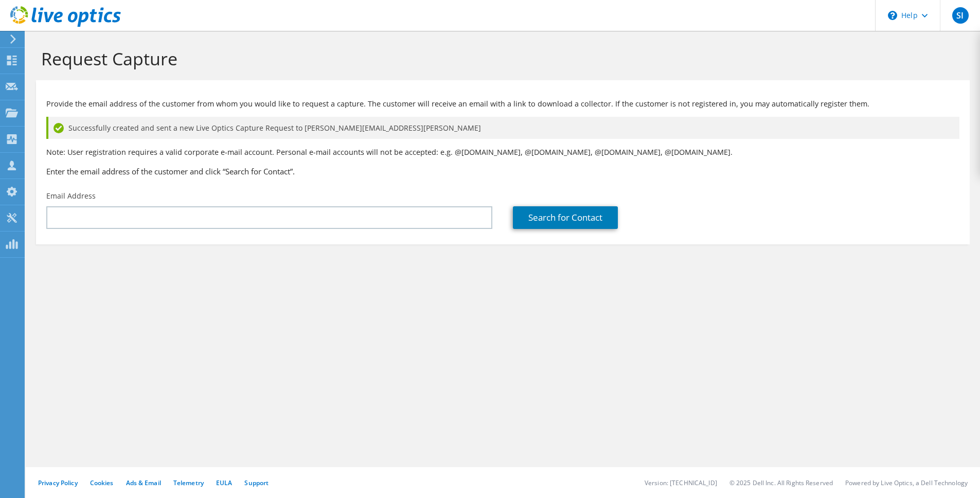 This screenshot has height=498, width=980. Describe the element at coordinates (188, 482) in the screenshot. I see `a: Telemetry` at that location.